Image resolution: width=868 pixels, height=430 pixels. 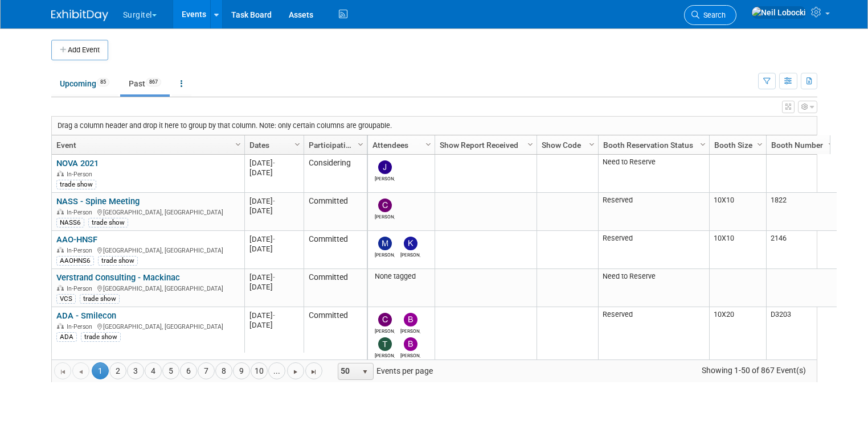 What do you see at coordinates (273, 145) in the screenshot?
I see `a: Dates` at bounding box center [273, 145].